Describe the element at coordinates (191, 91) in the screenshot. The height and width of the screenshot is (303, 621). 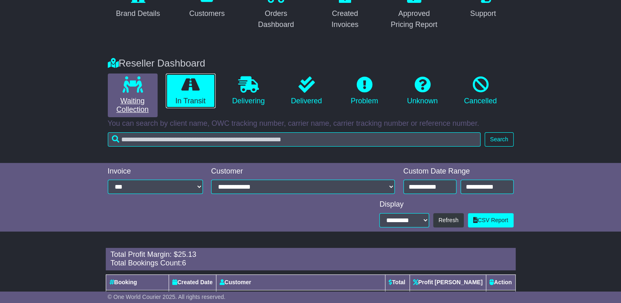
I see `a: In Transit` at that location.